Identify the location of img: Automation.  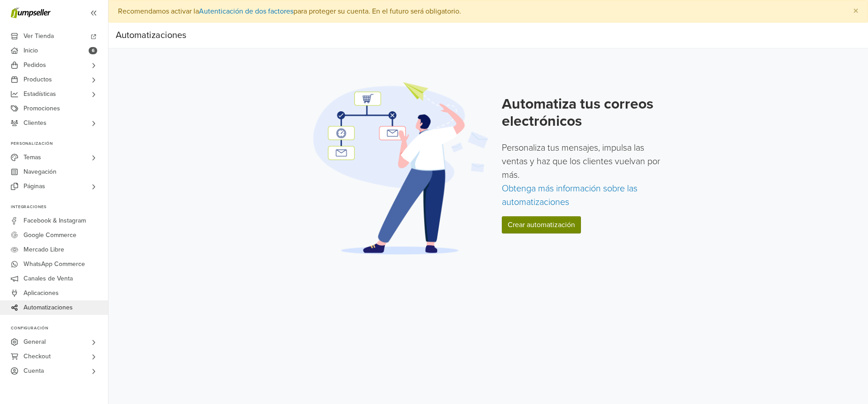
(400, 168).